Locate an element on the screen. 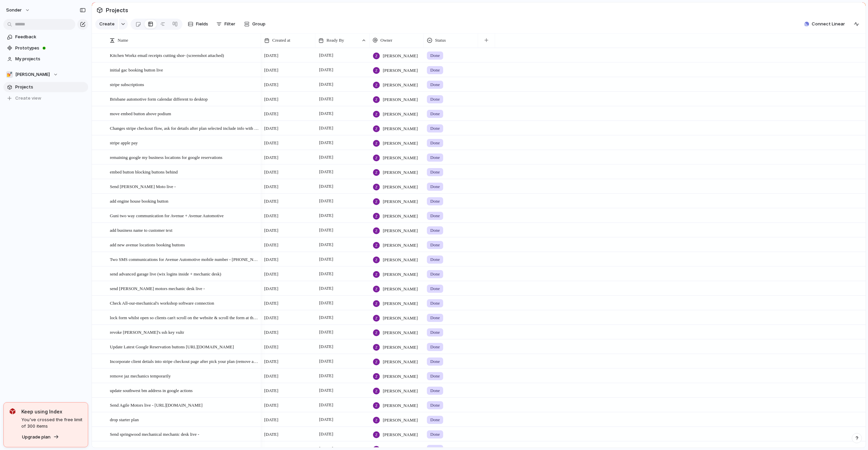 Image resolution: width=868 pixels, height=450 pixels. span: Group is located at coordinates (259, 24).